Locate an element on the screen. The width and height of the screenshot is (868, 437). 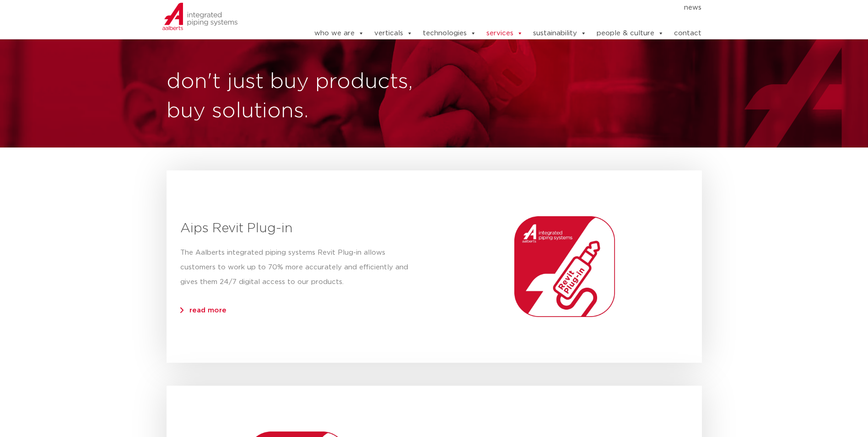
a: services is located at coordinates (505, 33).